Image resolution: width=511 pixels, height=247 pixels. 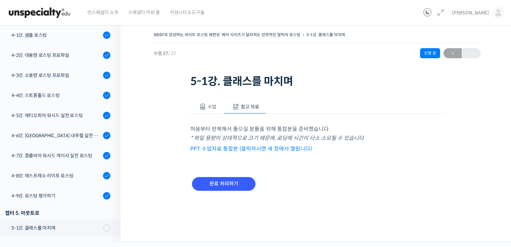 What do you see at coordinates (453, 53) in the screenshot?
I see `a: ←이전` at bounding box center [453, 53].